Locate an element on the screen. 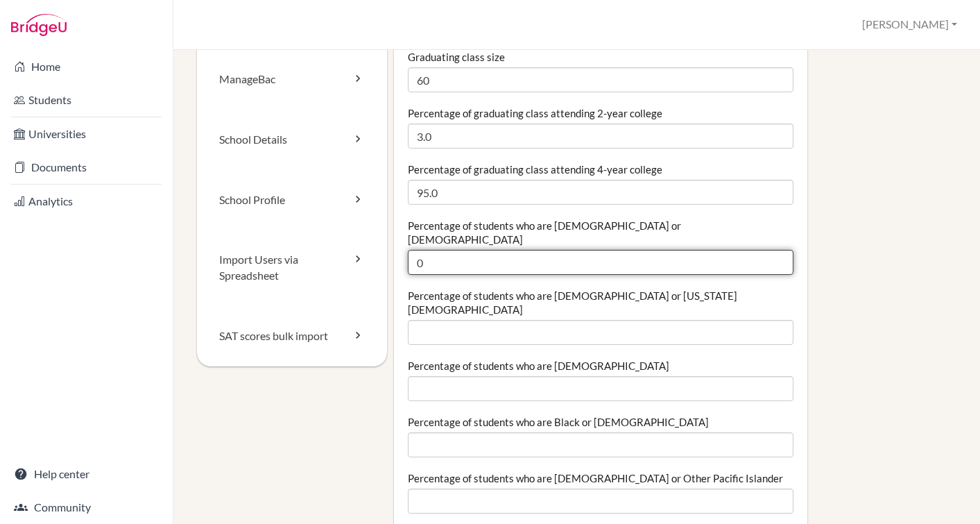  label: Percentage of graduating class attending 2-year college is located at coordinates (535, 113).